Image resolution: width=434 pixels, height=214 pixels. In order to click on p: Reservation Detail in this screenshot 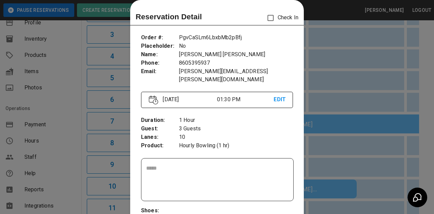, I will do `click(169, 17)`.